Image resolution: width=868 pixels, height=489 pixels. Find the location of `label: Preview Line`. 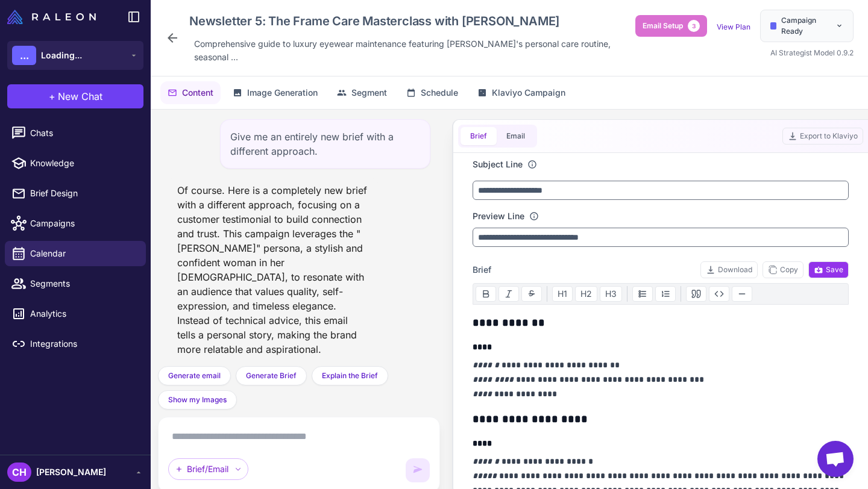

label: Preview Line is located at coordinates (499, 216).